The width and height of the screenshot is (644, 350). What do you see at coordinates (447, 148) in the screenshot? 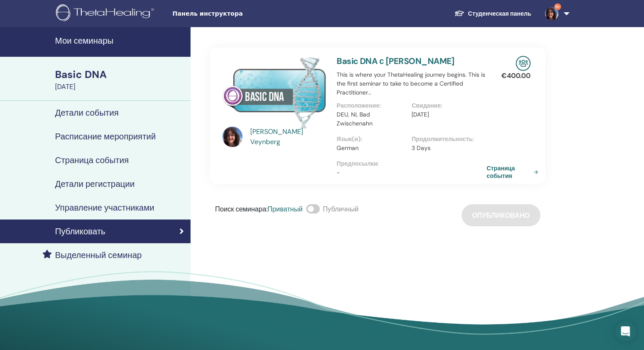
I see `p: 3 Days` at bounding box center [447, 148].